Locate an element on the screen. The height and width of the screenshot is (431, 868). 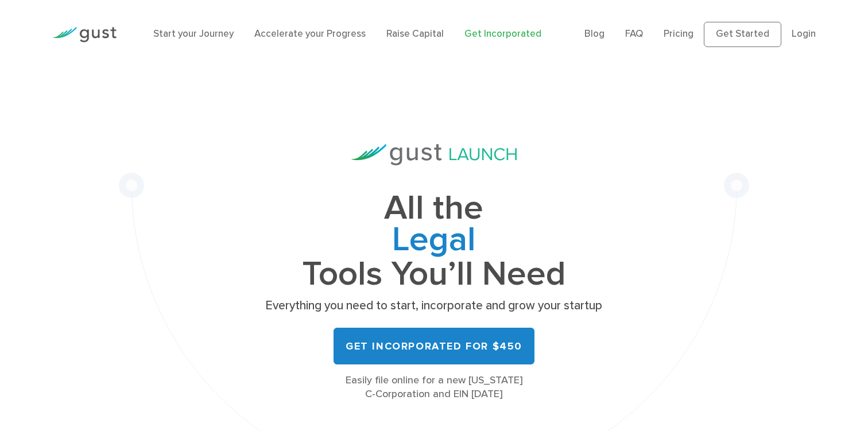
a: Start your Journey is located at coordinates (193, 34).